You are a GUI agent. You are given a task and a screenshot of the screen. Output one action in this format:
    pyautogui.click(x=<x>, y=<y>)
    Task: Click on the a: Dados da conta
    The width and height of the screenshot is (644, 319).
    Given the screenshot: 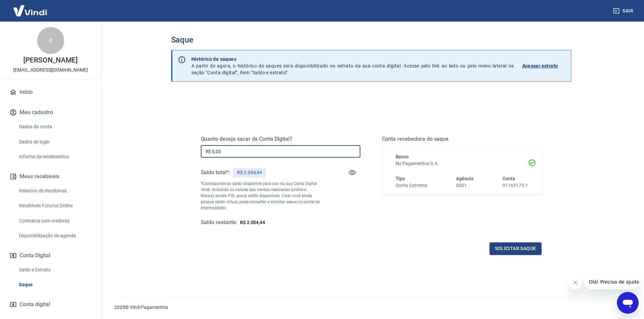 What is the action you would take?
    pyautogui.click(x=54, y=127)
    